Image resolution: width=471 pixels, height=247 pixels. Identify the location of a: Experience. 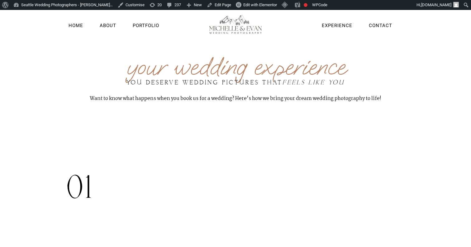
(337, 26).